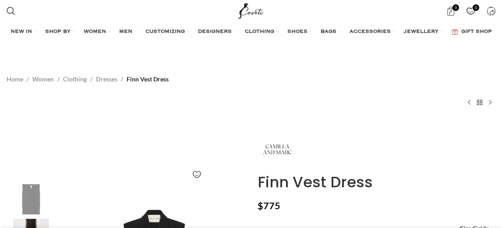  I want to click on div: My Wishlist, so click(471, 11).